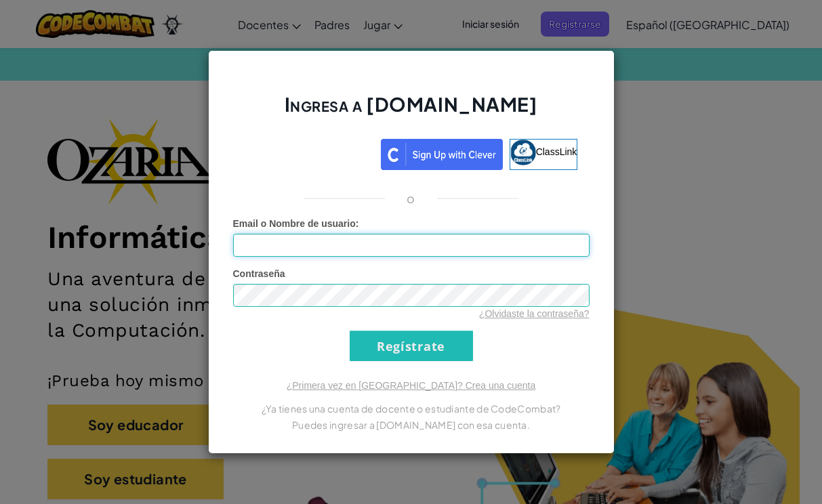 This screenshot has height=504, width=822. Describe the element at coordinates (534, 313) in the screenshot. I see `a: ¿Olvidaste la contraseña?` at that location.